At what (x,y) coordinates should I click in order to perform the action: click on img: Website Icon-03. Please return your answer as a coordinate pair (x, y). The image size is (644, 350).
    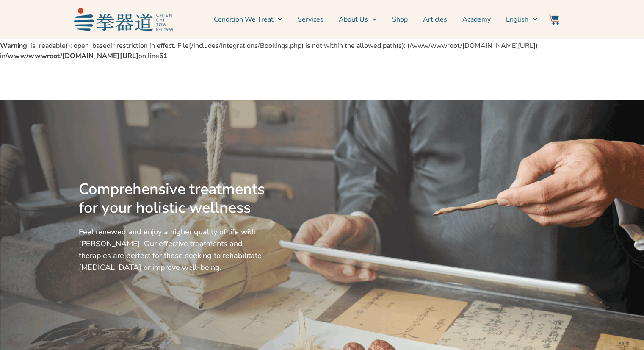
    Looking at the image, I should click on (554, 19).